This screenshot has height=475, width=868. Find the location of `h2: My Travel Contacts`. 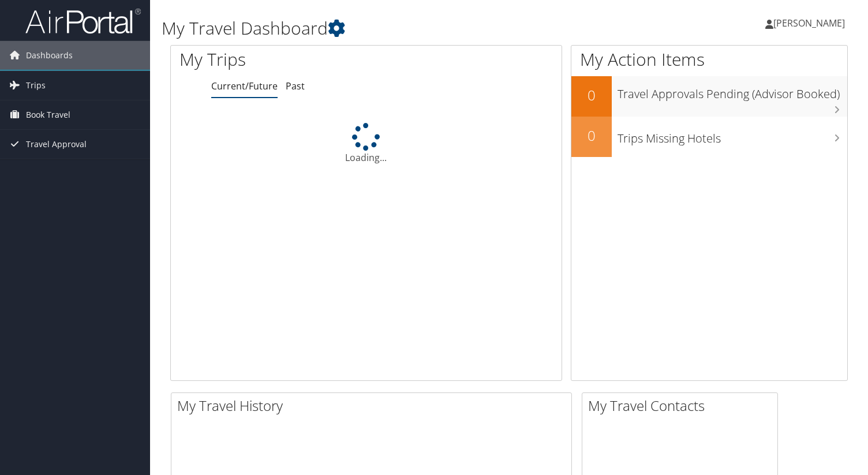

h2: My Travel Contacts is located at coordinates (683, 406).